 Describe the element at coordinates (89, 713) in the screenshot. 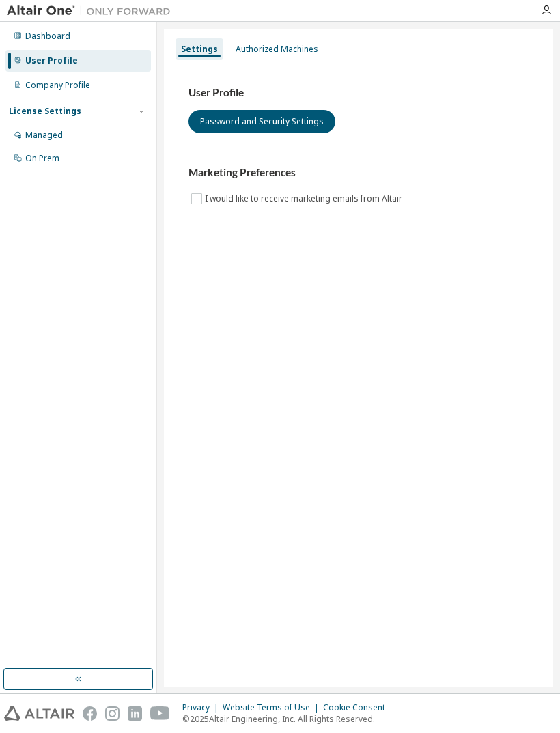

I see `img: facebook.svg` at that location.